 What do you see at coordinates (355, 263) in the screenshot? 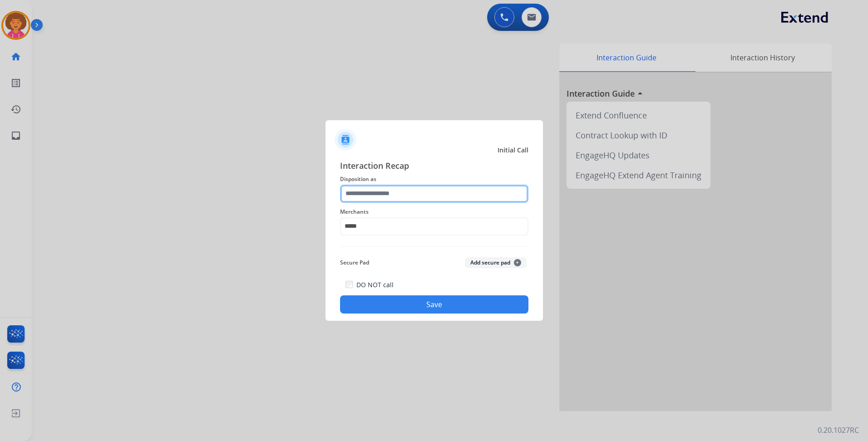
I see `span: Secure Pad` at bounding box center [355, 263].